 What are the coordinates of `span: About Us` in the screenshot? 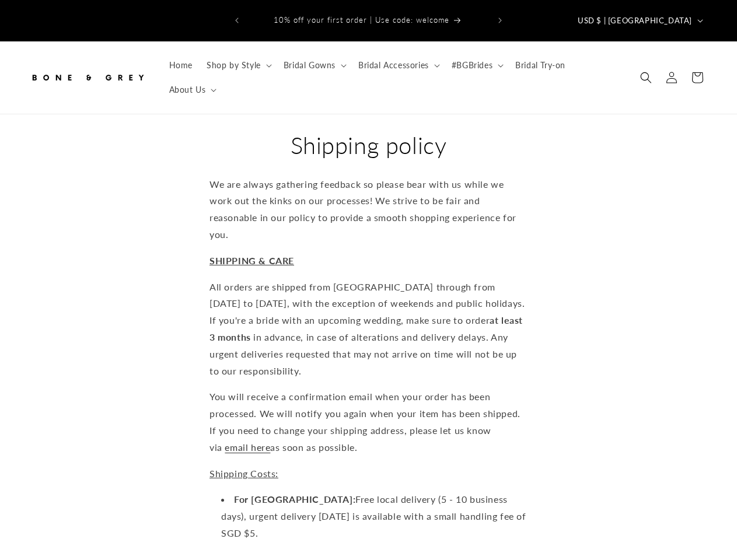 It's located at (187, 90).